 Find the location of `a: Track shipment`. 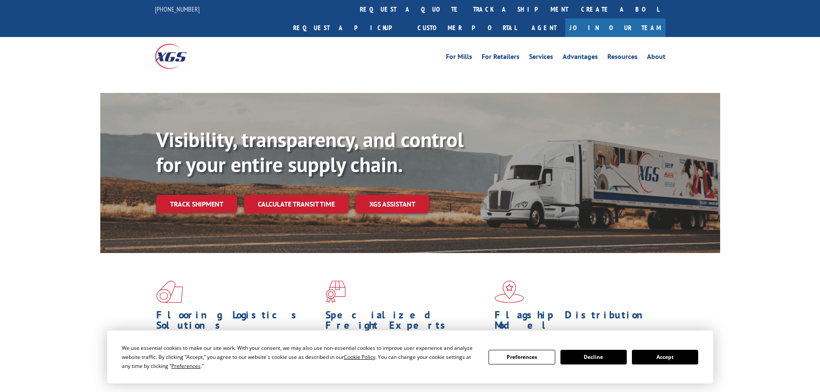

a: Track shipment is located at coordinates (197, 204).